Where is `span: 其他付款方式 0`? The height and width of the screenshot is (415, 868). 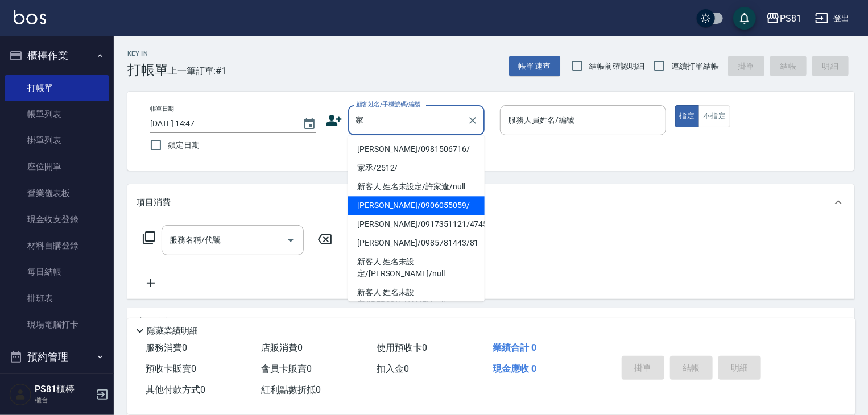
span: 其他付款方式 0 is located at coordinates (175, 389).